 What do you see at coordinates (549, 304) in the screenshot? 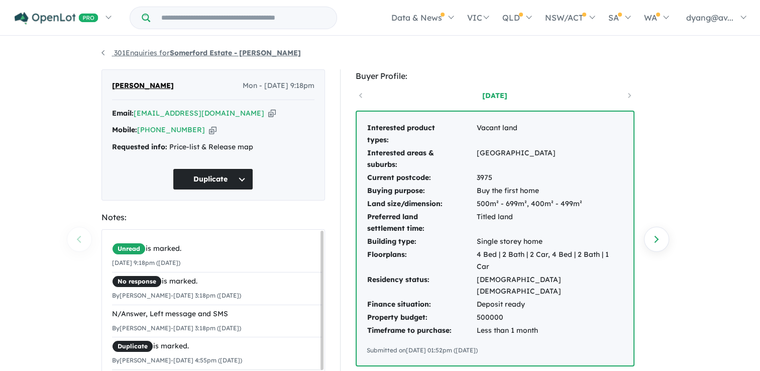
I see `td: Deposit ready` at bounding box center [549, 304].